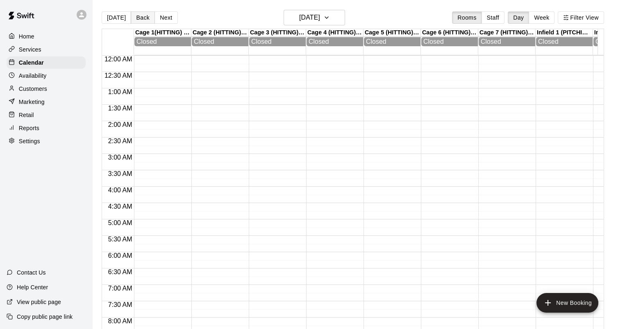  I want to click on div: Reports, so click(46, 128).